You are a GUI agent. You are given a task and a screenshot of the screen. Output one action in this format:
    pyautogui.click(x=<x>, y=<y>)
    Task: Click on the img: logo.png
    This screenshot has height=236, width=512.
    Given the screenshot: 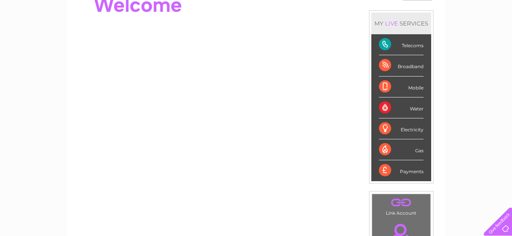 What is the action you would take?
    pyautogui.click(x=37, y=31)
    